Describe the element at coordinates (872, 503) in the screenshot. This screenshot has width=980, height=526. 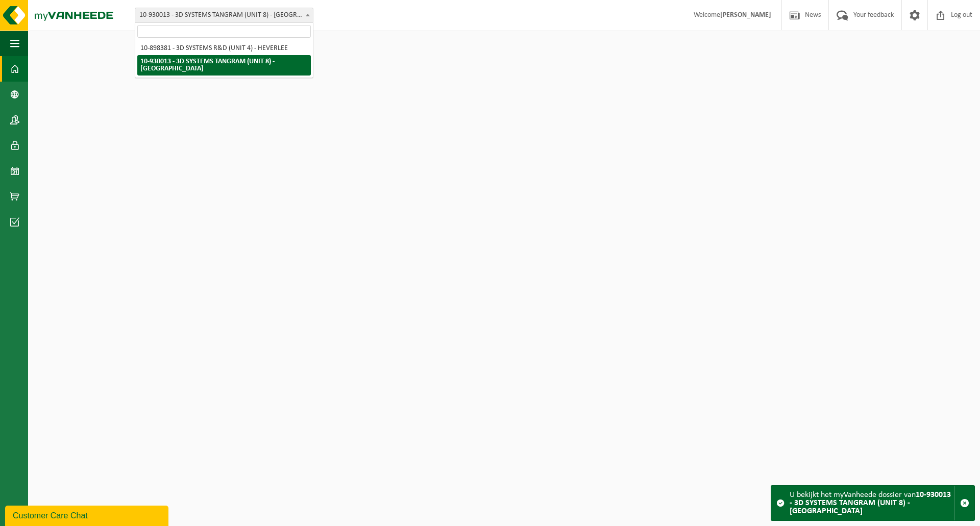
I see `div: U bekijkt het myVanheede dossier van` at that location.